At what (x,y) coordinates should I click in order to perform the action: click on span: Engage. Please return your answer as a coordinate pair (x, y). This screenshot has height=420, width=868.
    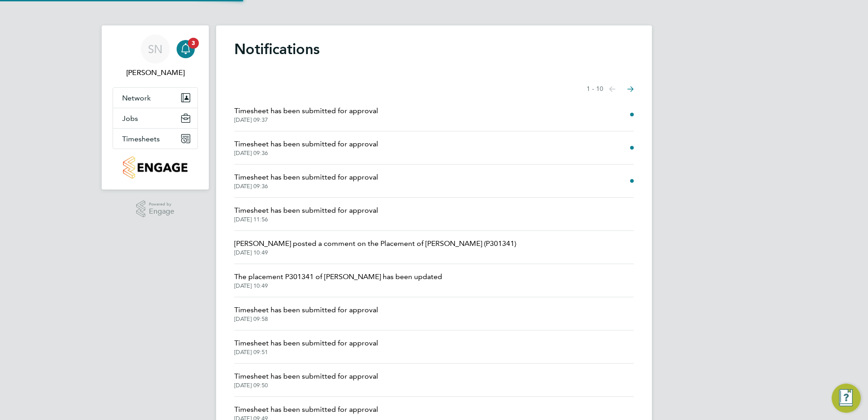
    Looking at the image, I should click on (161, 211).